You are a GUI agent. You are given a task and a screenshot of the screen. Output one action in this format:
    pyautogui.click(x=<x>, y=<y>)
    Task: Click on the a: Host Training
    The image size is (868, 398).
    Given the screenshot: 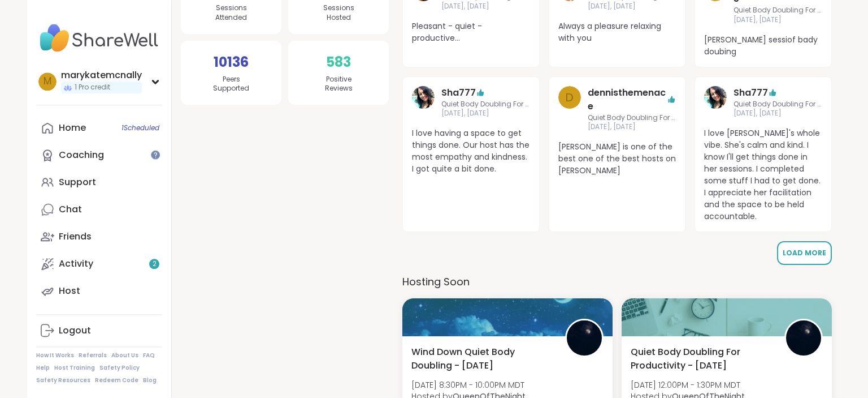 What is the action you would take?
    pyautogui.click(x=75, y=367)
    